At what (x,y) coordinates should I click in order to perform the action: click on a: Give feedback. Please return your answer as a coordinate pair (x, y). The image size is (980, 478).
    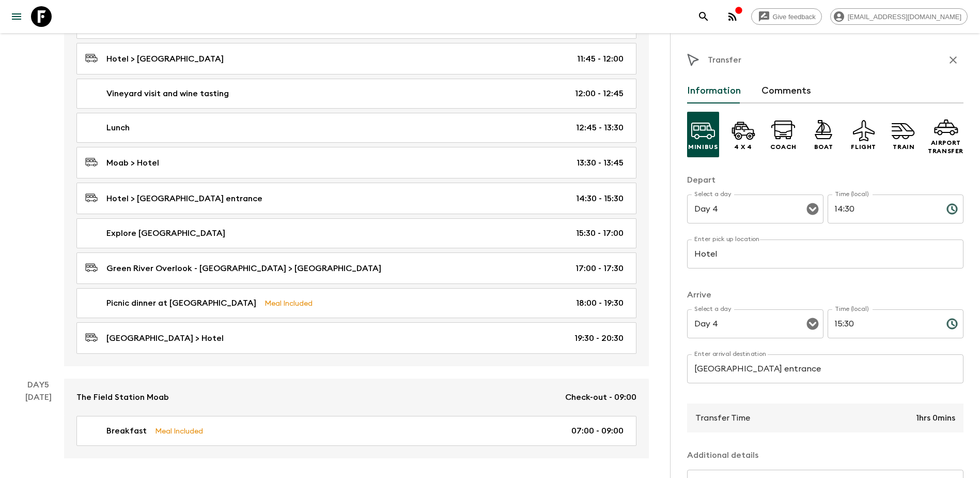
    Looking at the image, I should click on (787, 17).